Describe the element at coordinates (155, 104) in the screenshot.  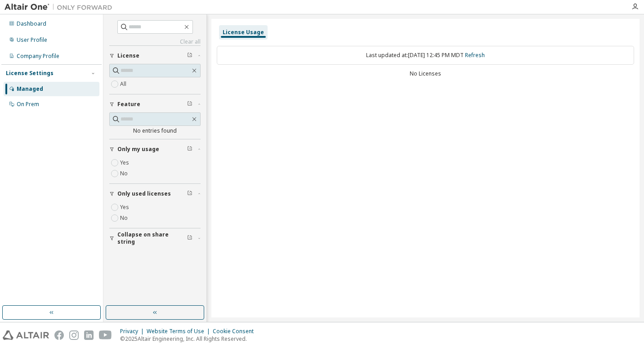
I see `button: Feature` at that location.